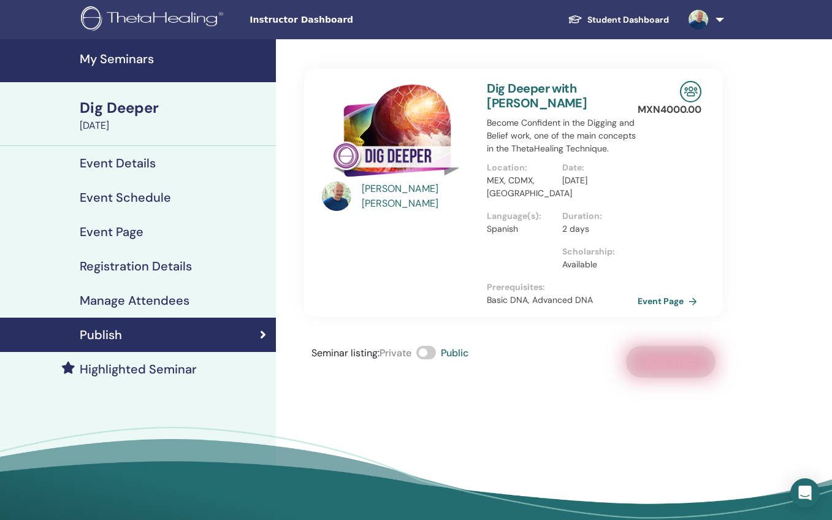  What do you see at coordinates (154, 20) in the screenshot?
I see `img: logo.png` at bounding box center [154, 20].